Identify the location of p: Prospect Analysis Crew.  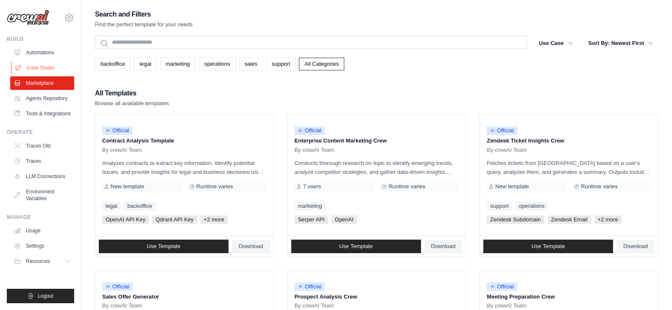
(377, 297).